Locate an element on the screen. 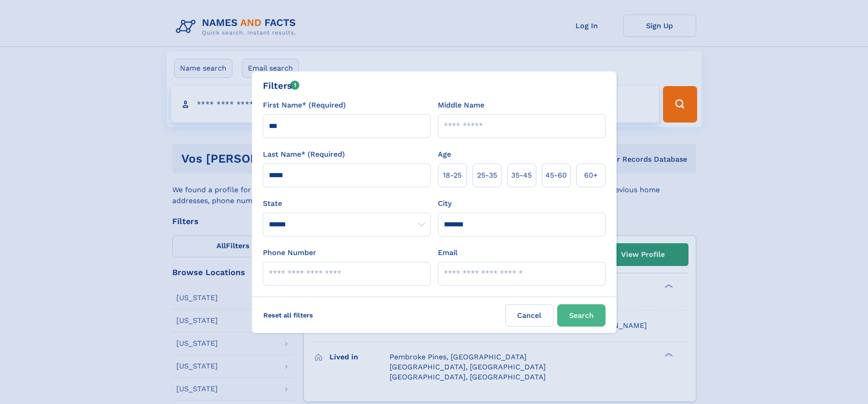 This screenshot has height=404, width=868. label: Phone Number is located at coordinates (289, 253).